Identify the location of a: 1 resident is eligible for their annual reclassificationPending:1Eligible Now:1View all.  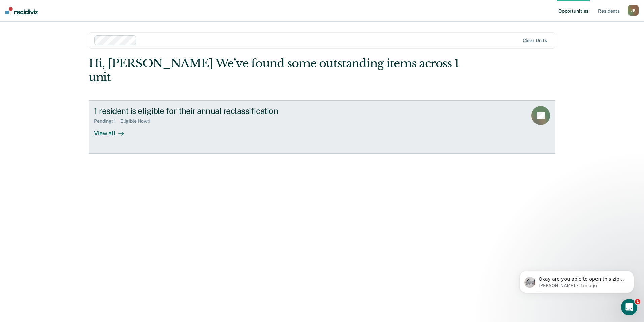
(322, 127).